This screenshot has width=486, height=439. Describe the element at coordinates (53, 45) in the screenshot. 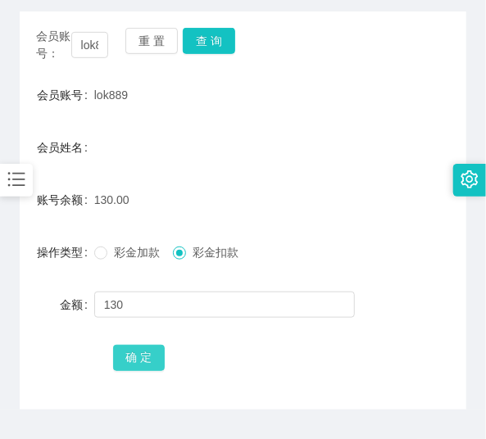

I see `span: 会员账号：` at that location.